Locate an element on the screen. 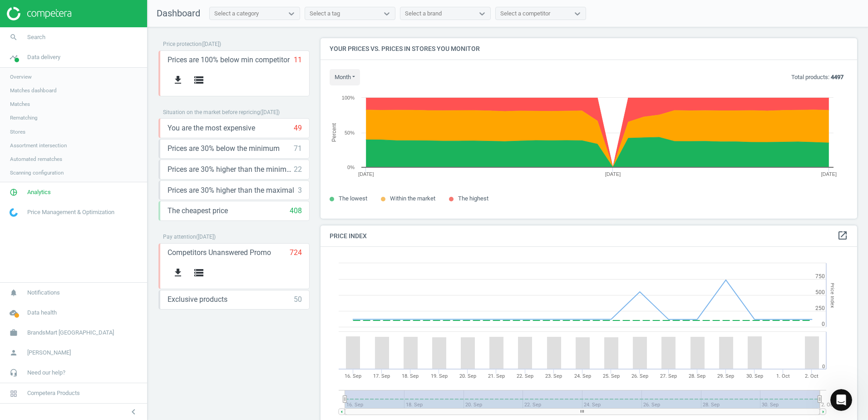 The image size is (868, 420). img: ajHJNr6hYgQAAAAASUVORK5CYII= is located at coordinates (39, 14).